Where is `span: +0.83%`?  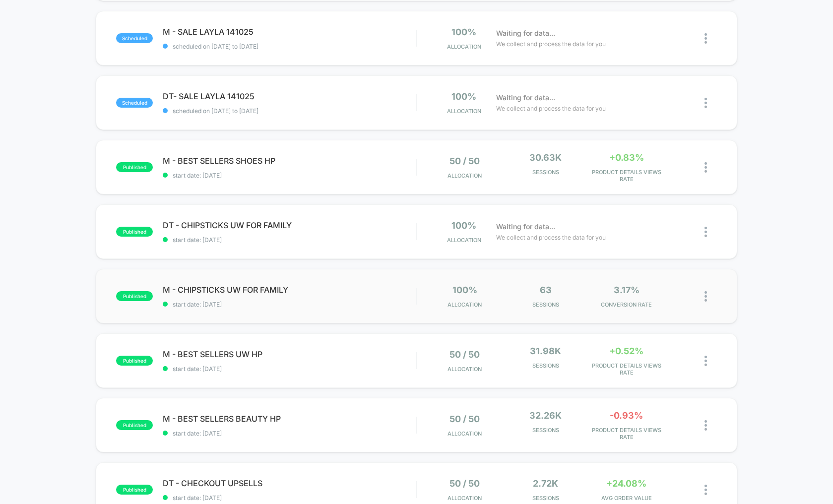 span: +0.83% is located at coordinates (627, 157).